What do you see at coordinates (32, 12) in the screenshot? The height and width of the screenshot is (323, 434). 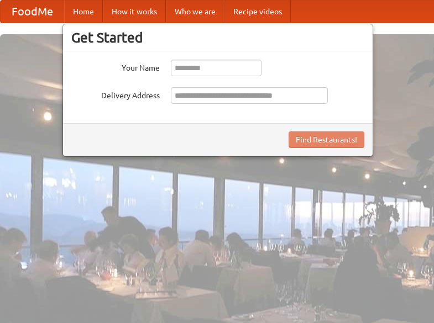 I see `a: FoodMe` at bounding box center [32, 12].